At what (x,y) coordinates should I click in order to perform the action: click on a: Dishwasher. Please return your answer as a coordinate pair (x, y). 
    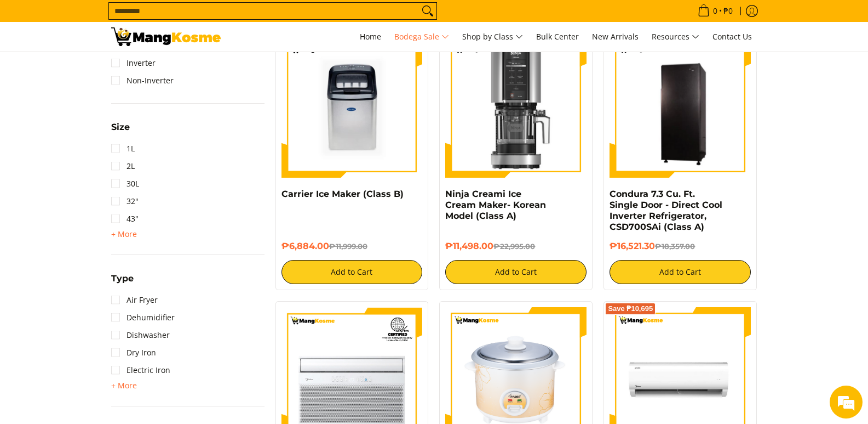
    Looking at the image, I should click on (141, 335).